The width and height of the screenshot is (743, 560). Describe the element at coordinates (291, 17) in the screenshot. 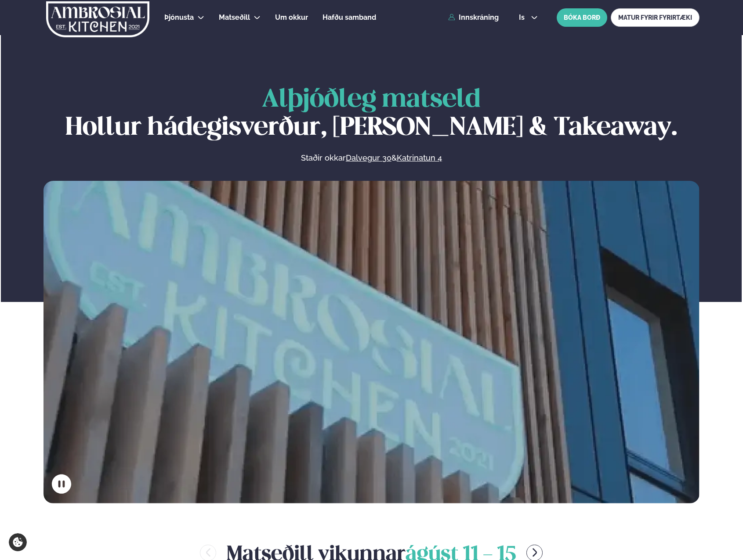

I see `span: Um okkur` at that location.